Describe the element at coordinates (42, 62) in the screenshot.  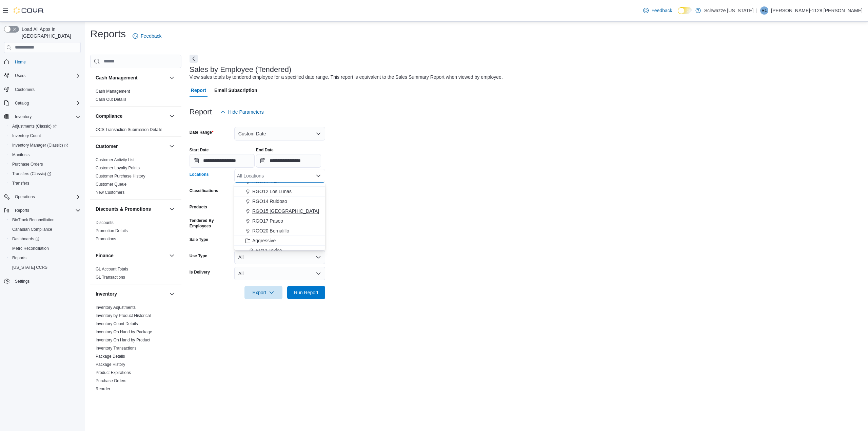
I see `button: Home` at that location.